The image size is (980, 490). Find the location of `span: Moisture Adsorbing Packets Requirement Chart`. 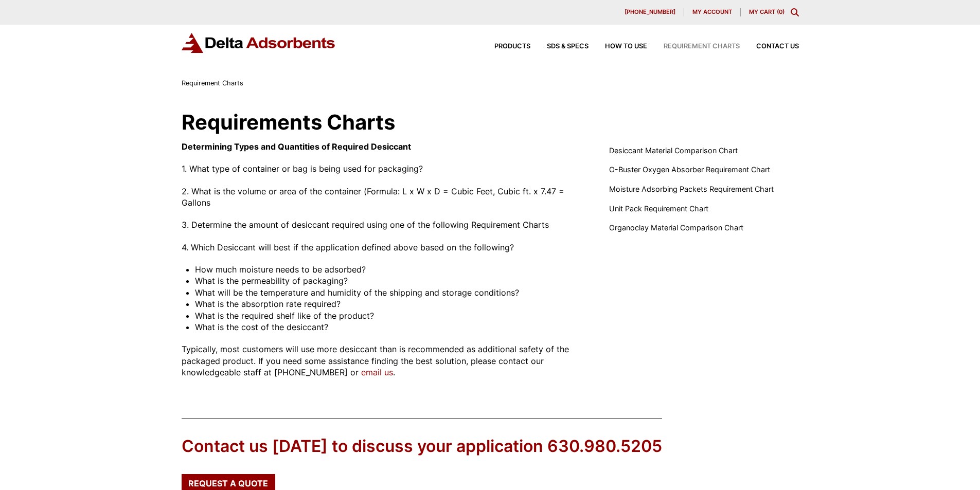

span: Moisture Adsorbing Packets Requirement Chart is located at coordinates (692, 189).